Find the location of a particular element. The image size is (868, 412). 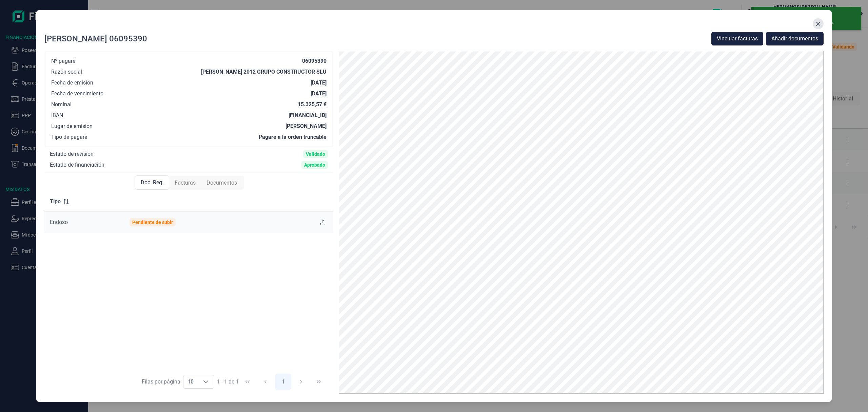

span: Añadir documentos is located at coordinates (795, 39).